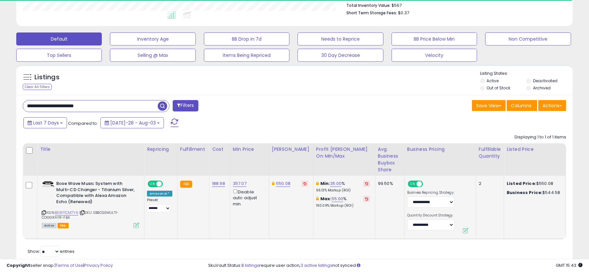 The height and width of the screenshot is (272, 589). I want to click on b: Bose Wave Music System with Multi-CD Changer - Titanium Silver, Compatible with Alexa Amazon Echo..., so click(96, 194).